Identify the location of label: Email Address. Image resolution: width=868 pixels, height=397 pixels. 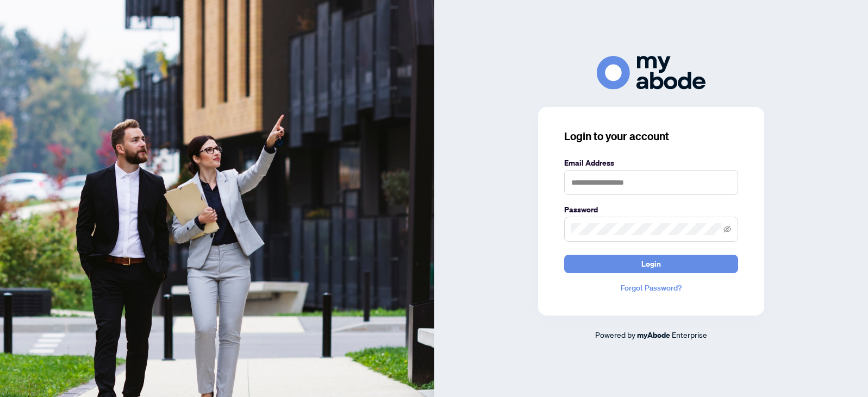
(651, 163).